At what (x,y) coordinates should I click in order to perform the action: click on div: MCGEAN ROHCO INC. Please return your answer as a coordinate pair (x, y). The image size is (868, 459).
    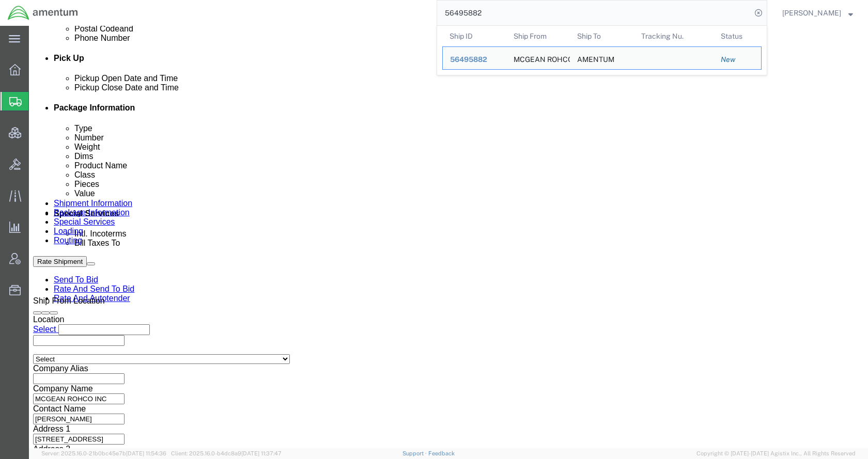
    Looking at the image, I should click on (539, 58).